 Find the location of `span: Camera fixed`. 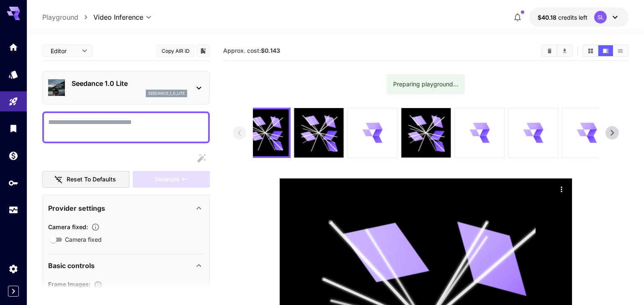

span: Camera fixed is located at coordinates (84, 239).